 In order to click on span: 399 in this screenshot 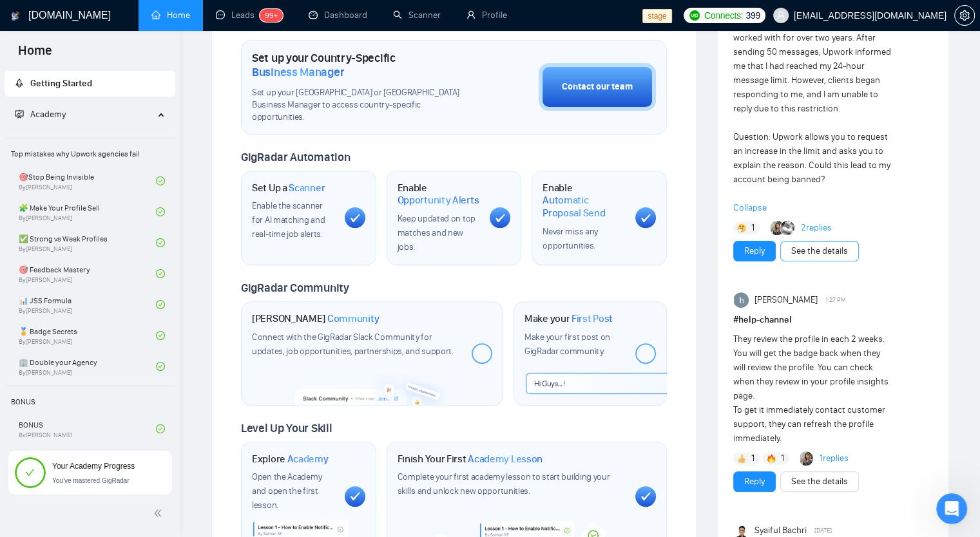, I will do `click(753, 16)`.